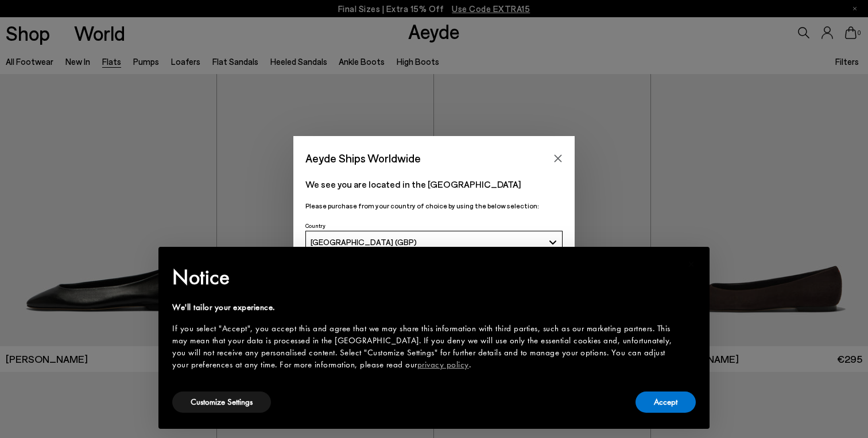 The height and width of the screenshot is (438, 868). What do you see at coordinates (424, 307) in the screenshot?
I see `div: We'll tailor your experience.` at bounding box center [424, 307].